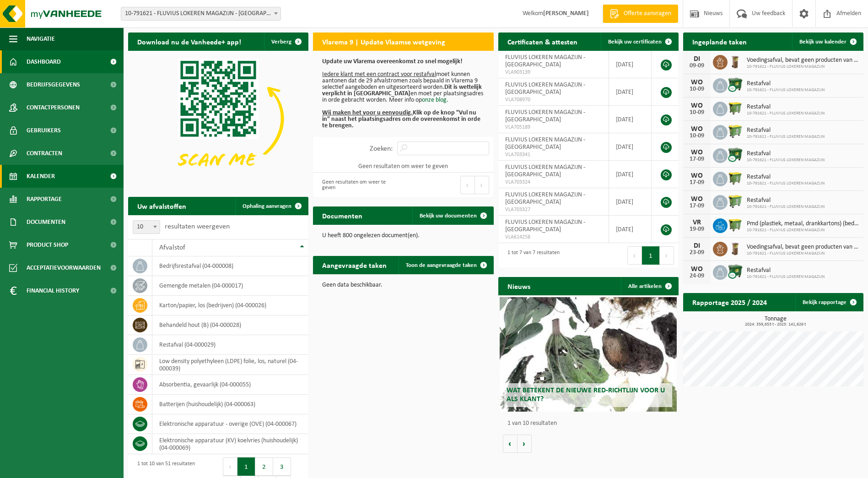 The height and width of the screenshot is (478, 868). What do you see at coordinates (44, 200) in the screenshot?
I see `span: Rapportage` at bounding box center [44, 200].